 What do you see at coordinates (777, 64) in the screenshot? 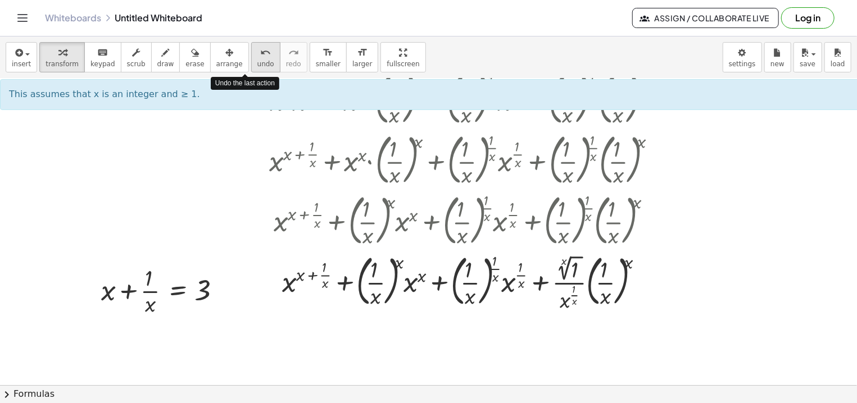
I see `span: new` at bounding box center [777, 64].